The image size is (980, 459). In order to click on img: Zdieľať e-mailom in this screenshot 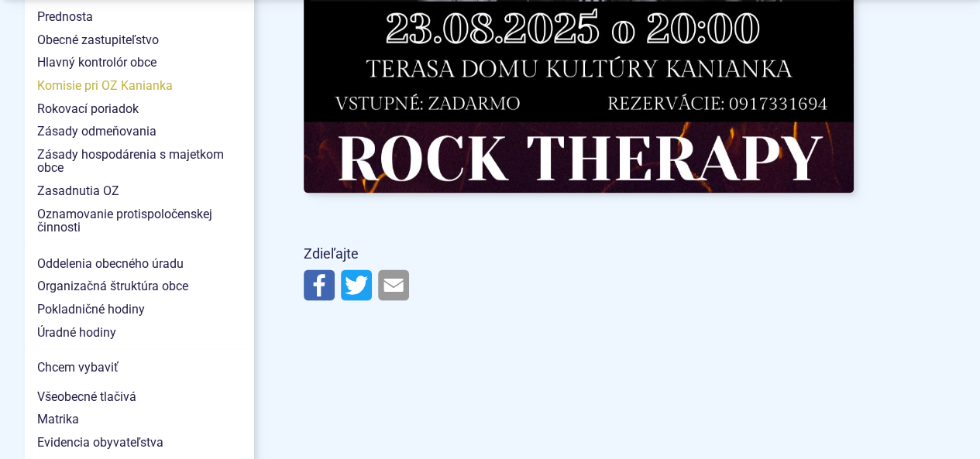, I will do `click(393, 285)`.